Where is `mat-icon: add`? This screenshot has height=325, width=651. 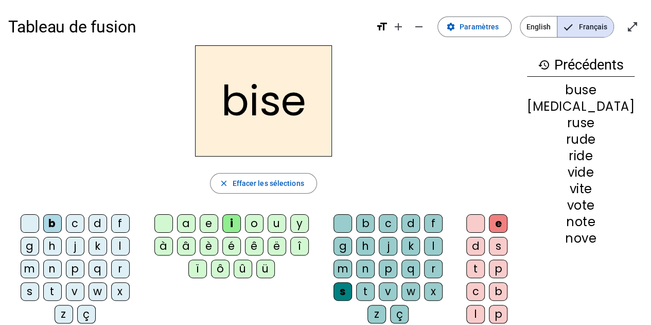 mat-icon: add is located at coordinates (398, 27).